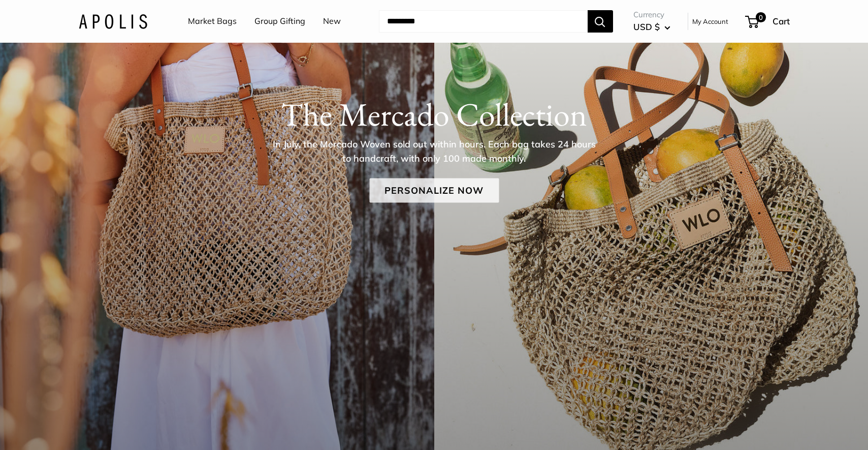 The height and width of the screenshot is (450, 868). What do you see at coordinates (652, 15) in the screenshot?
I see `span: Currency` at bounding box center [652, 15].